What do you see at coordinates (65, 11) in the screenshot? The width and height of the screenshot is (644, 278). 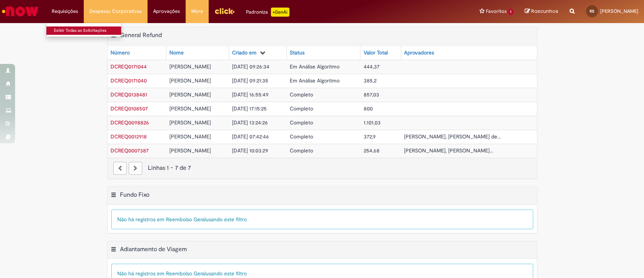 I see `span: Requisições` at bounding box center [65, 11].